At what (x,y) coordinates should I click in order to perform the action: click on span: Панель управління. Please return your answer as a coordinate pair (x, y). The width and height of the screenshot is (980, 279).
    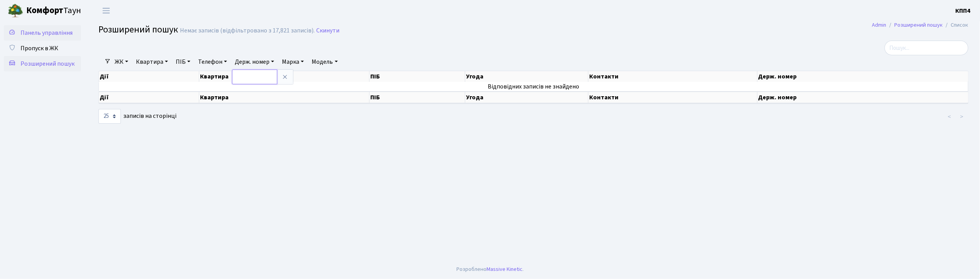
    Looking at the image, I should click on (47, 33).